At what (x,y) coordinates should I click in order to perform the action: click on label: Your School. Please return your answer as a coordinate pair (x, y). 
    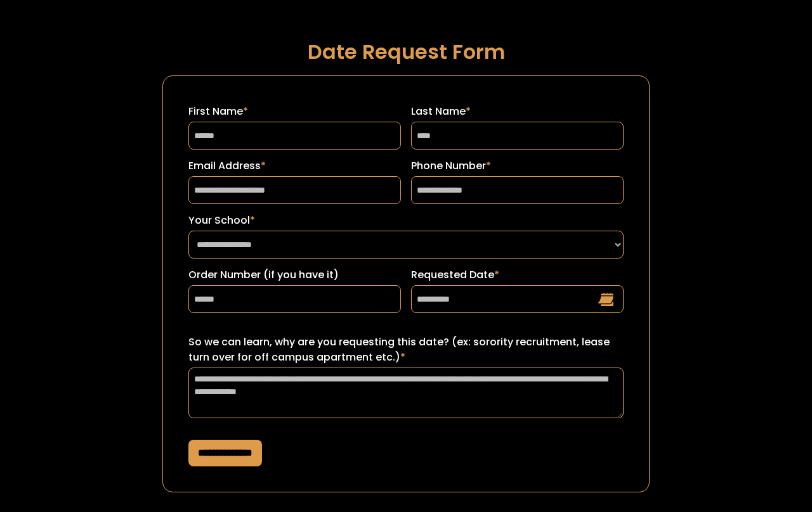
    Looking at the image, I should click on (406, 221).